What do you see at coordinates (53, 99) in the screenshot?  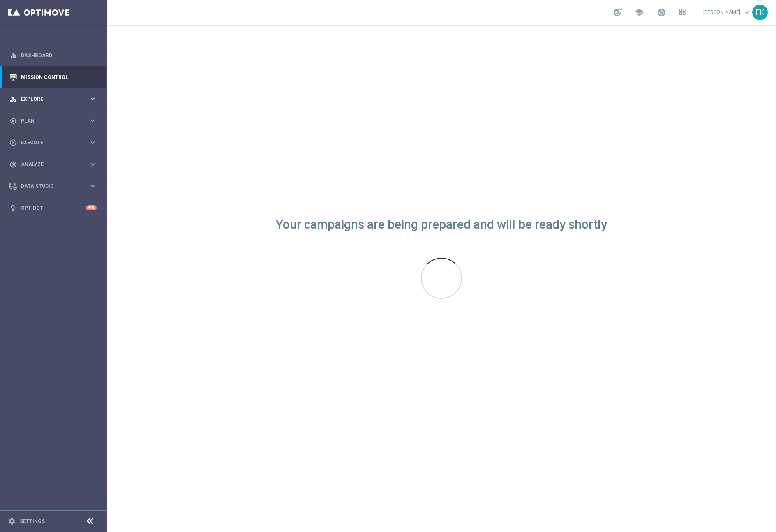 I see `div: person_search Explore keyboard_arrow_right` at bounding box center [53, 99].